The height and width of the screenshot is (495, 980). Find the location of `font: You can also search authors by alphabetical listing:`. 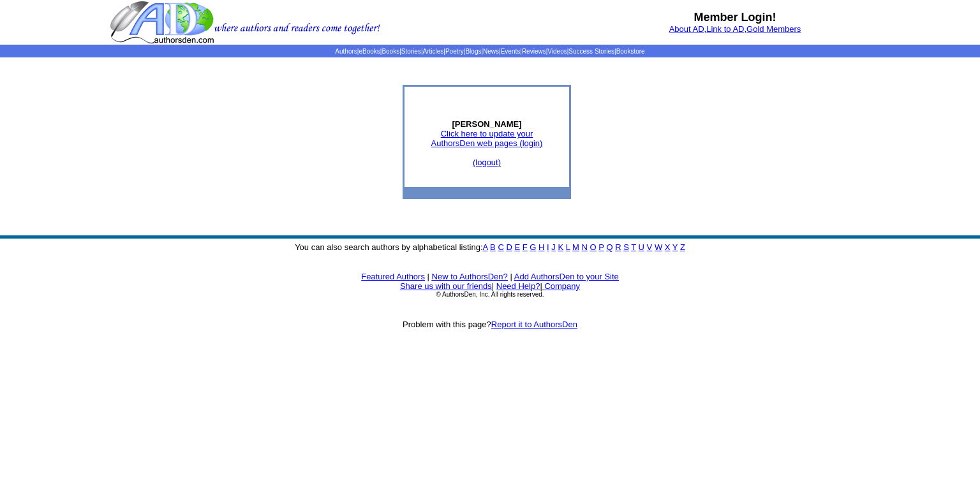

font: You can also search authors by alphabetical listing: is located at coordinates (490, 247).